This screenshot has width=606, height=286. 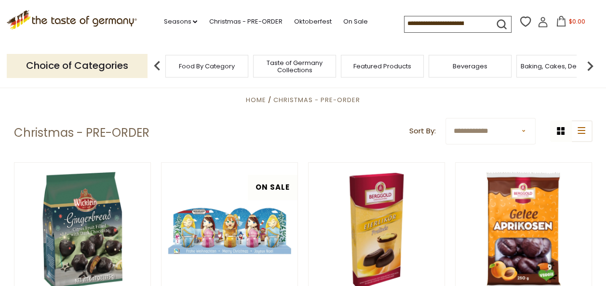 I want to click on a: Beverages, so click(x=470, y=66).